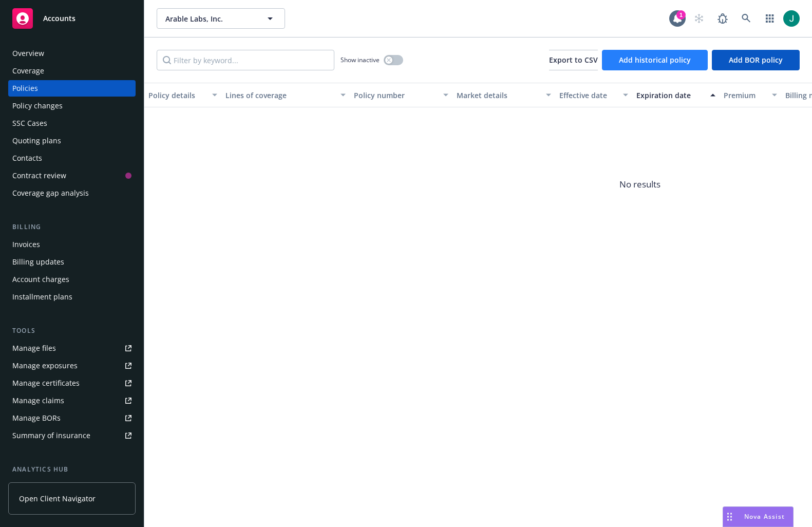 Image resolution: width=812 pixels, height=527 pixels. I want to click on a: Summary of insurance, so click(72, 436).